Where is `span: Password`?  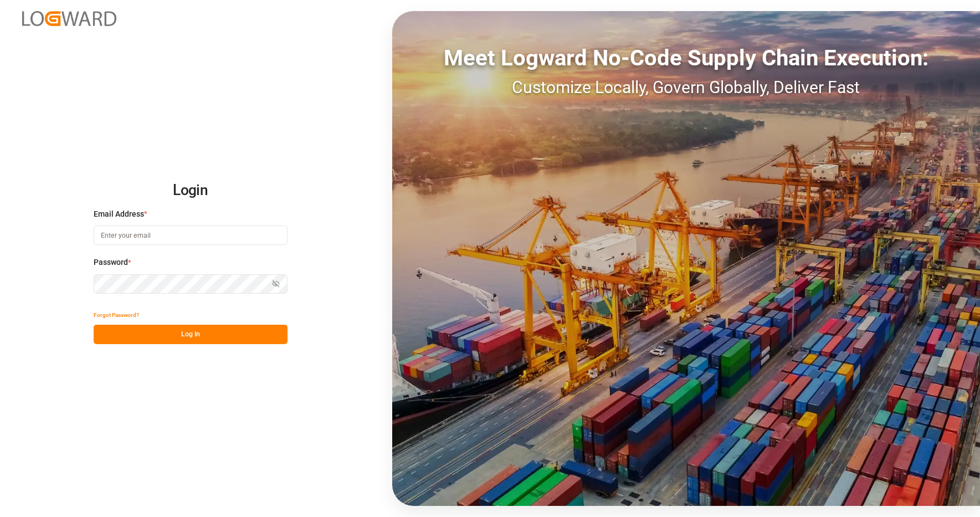 span: Password is located at coordinates (111, 263).